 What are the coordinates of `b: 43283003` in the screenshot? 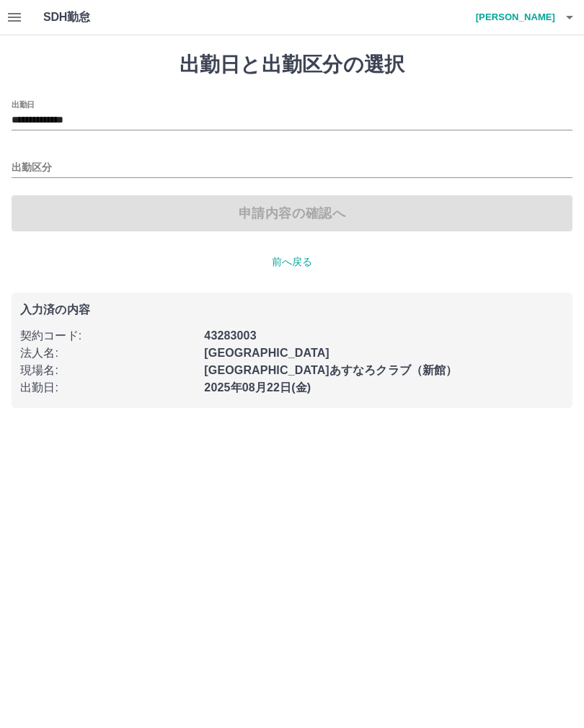 It's located at (230, 335).